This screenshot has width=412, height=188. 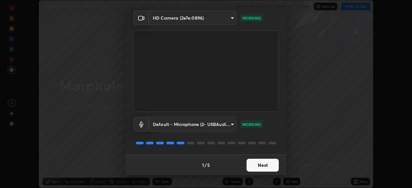 What do you see at coordinates (208, 165) in the screenshot?
I see `h4: 5` at bounding box center [208, 165].